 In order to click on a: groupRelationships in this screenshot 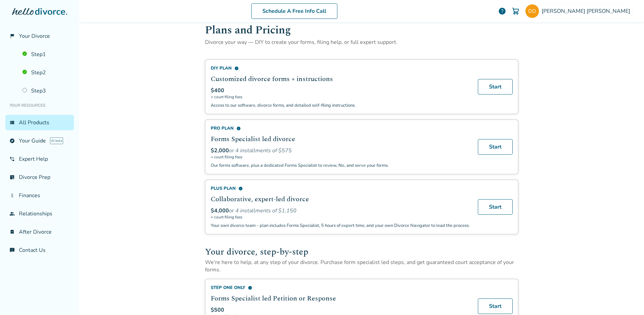, I will do `click(40, 214)`.